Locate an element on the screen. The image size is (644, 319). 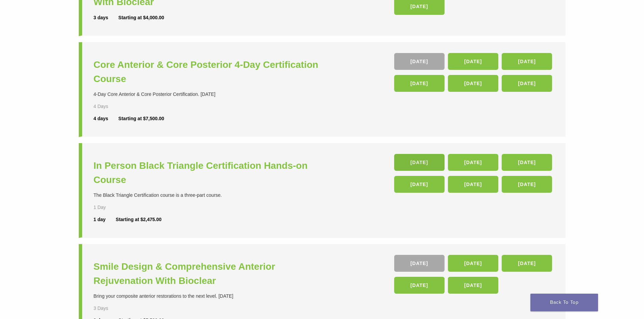
a: Back To Top is located at coordinates (565, 303).